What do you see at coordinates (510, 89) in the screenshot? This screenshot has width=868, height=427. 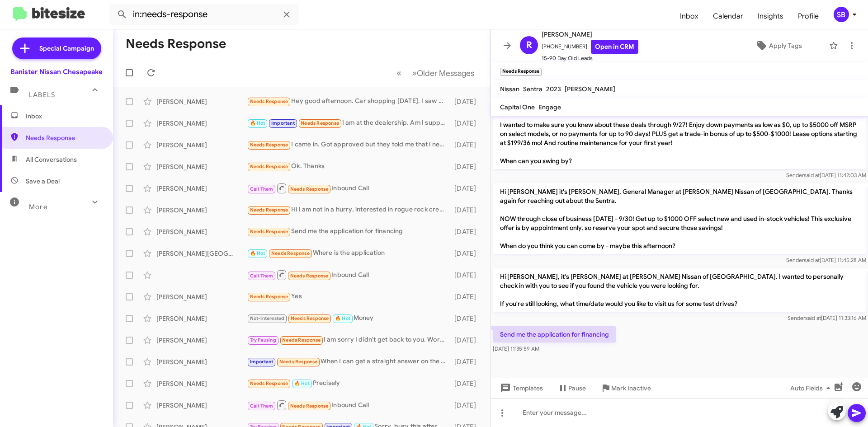 I see `span: Nissan` at bounding box center [510, 89].